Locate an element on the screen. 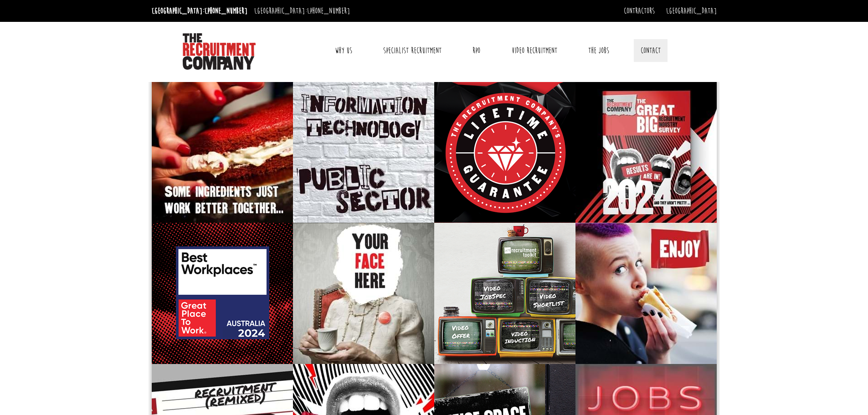 The image size is (868, 415). a: Specialist Recruitment is located at coordinates (412, 50).